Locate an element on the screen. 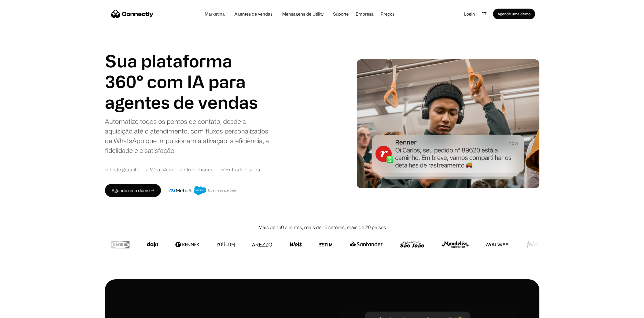 The width and height of the screenshot is (644, 318). a: Agende uma demo is located at coordinates (514, 14).